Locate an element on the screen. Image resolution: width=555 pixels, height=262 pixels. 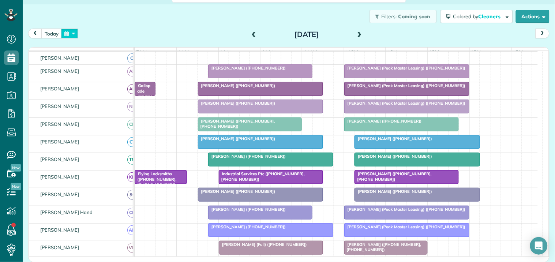
span: 9am is located at coordinates (225, 52).